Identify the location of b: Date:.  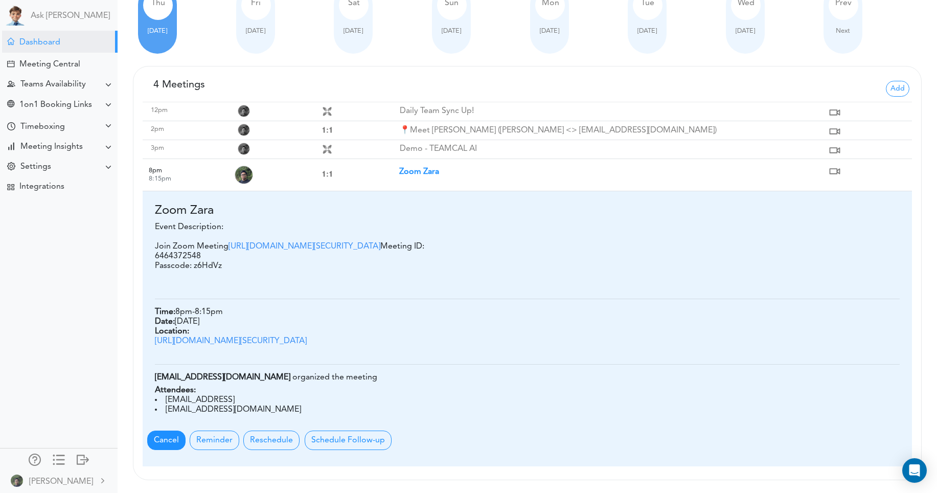
(165, 322).